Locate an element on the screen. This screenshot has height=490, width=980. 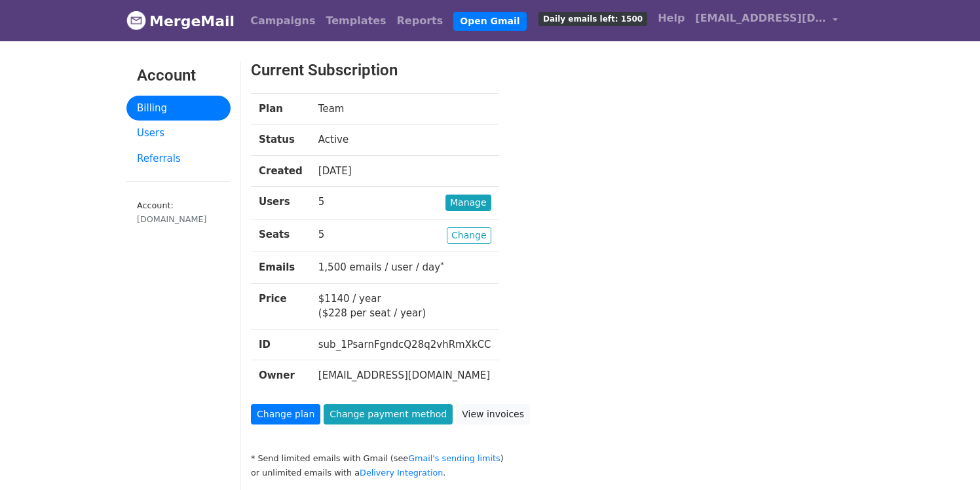
a: Users is located at coordinates (178, 133).